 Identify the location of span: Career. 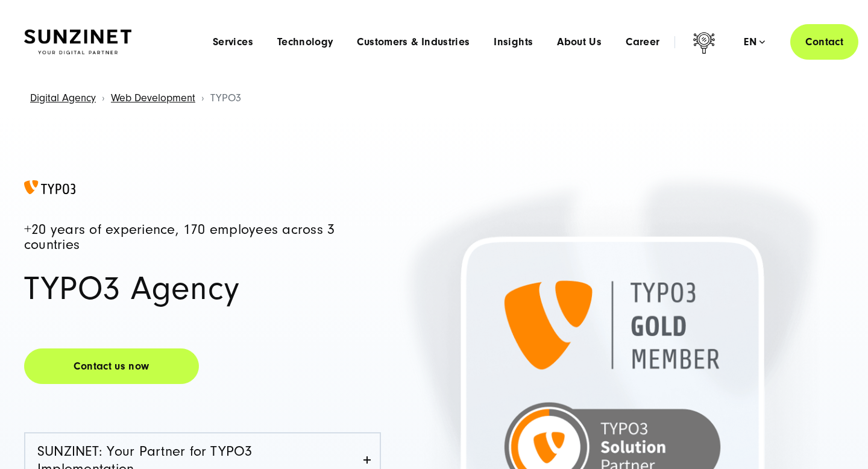
(643, 42).